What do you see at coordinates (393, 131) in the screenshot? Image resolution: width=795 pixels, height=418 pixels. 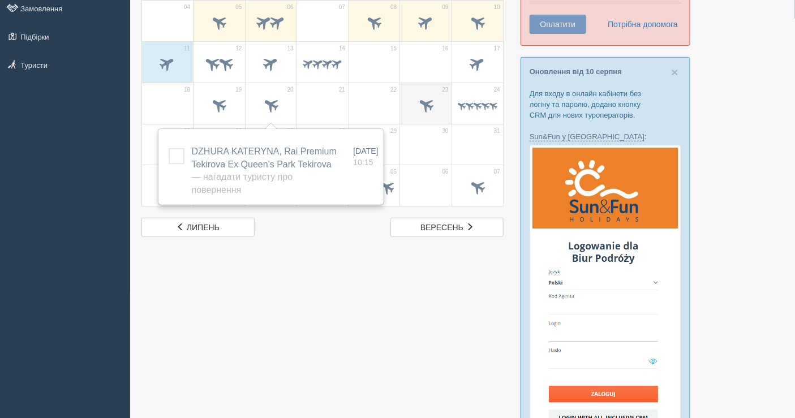 I see `span: 29` at bounding box center [393, 131].